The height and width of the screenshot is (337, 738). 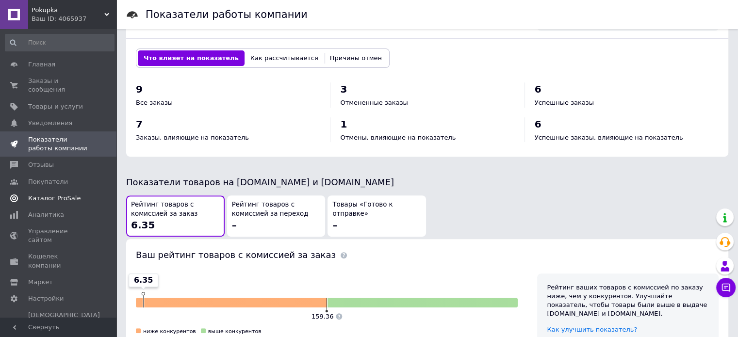 What do you see at coordinates (46, 215) in the screenshot?
I see `span: Аналитика` at bounding box center [46, 215].